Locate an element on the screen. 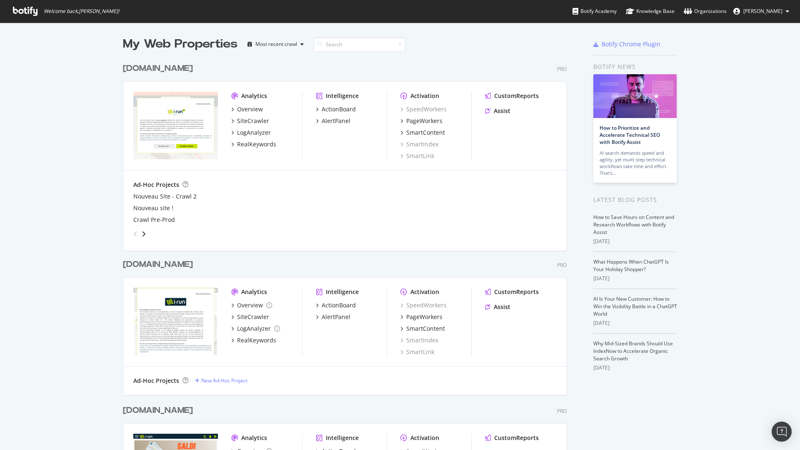  div: Organizations is located at coordinates (705, 11).